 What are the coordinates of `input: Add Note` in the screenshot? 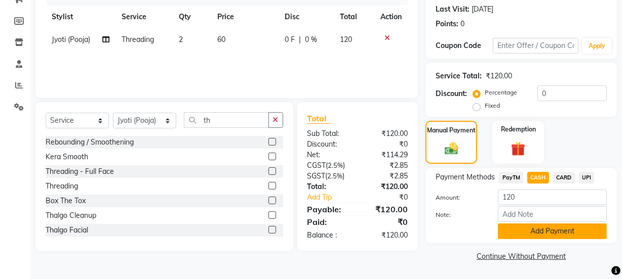 It's located at (552, 214).